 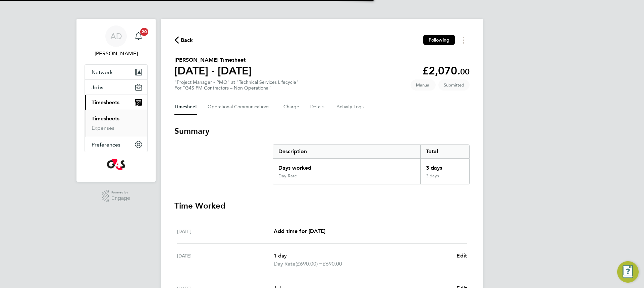 What do you see at coordinates (184, 40) in the screenshot?
I see `button: Back` at bounding box center [184, 40].